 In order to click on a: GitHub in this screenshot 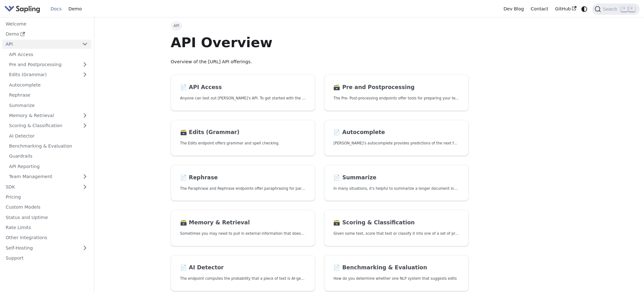, I will do `click(566, 9)`.